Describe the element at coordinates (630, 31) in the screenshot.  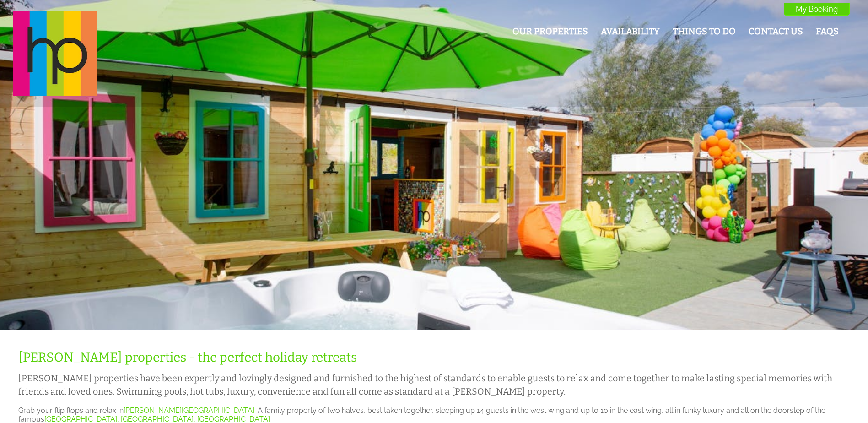
I see `a: Availability` at that location.